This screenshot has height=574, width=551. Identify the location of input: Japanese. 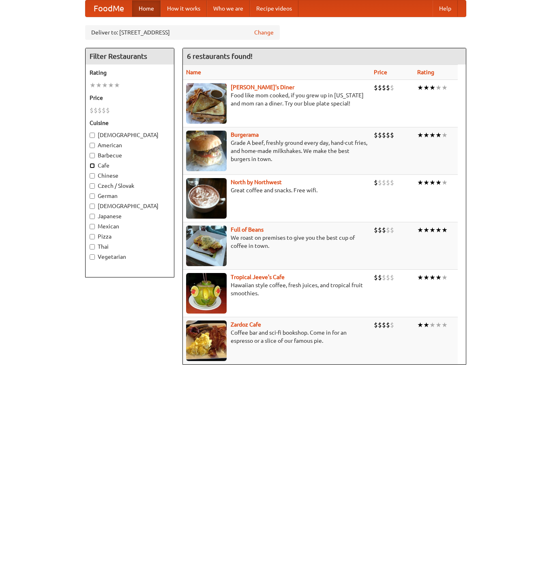
(92, 216).